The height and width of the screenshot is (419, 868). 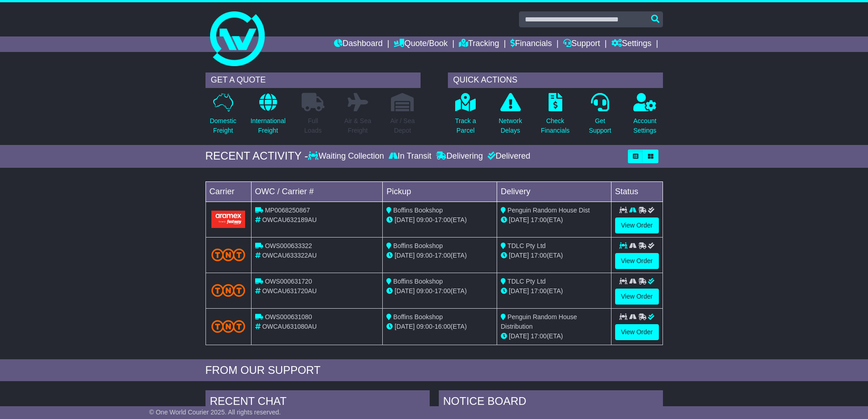 I want to click on a: Tracking, so click(x=479, y=44).